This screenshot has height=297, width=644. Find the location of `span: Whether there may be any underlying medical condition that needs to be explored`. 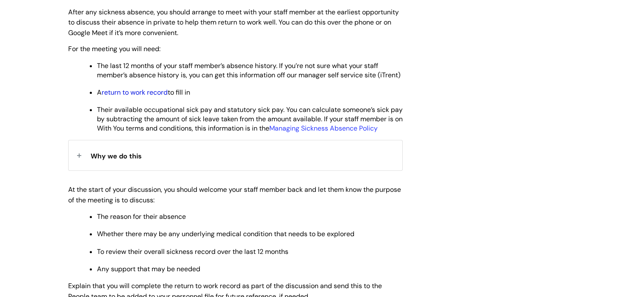

span: Whether there may be any underlying medical condition that needs to be explored is located at coordinates (226, 234).